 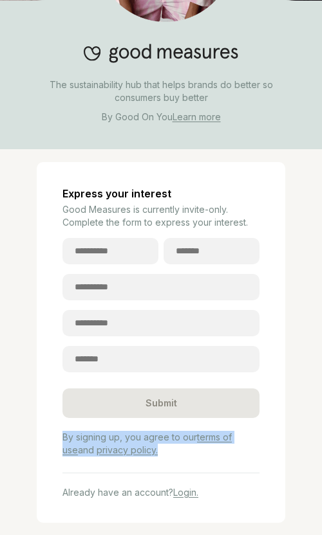 I want to click on p: Already have an account?, so click(x=161, y=493).